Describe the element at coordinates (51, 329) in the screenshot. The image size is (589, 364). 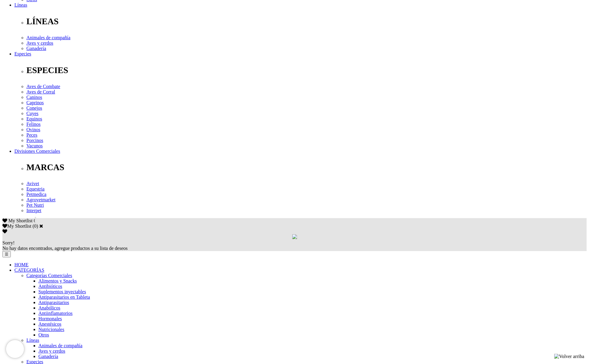
I see `span: Nutricionales` at that location.